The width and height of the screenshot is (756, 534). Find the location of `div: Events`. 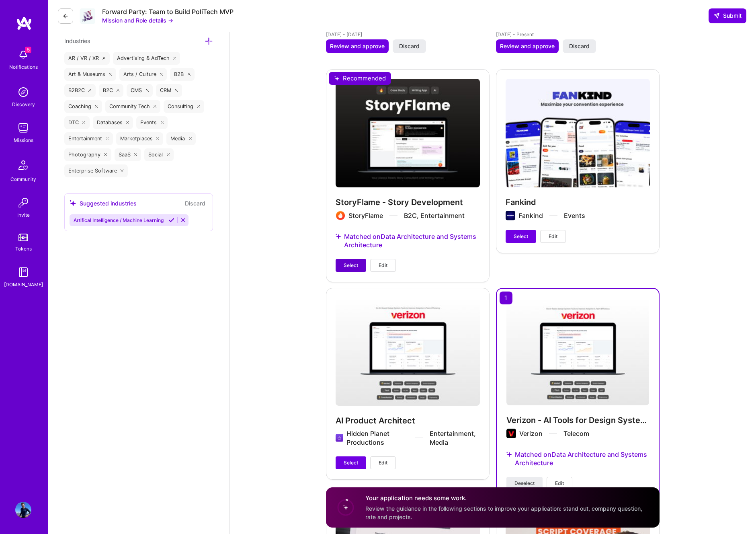

div: Events is located at coordinates (152, 122).